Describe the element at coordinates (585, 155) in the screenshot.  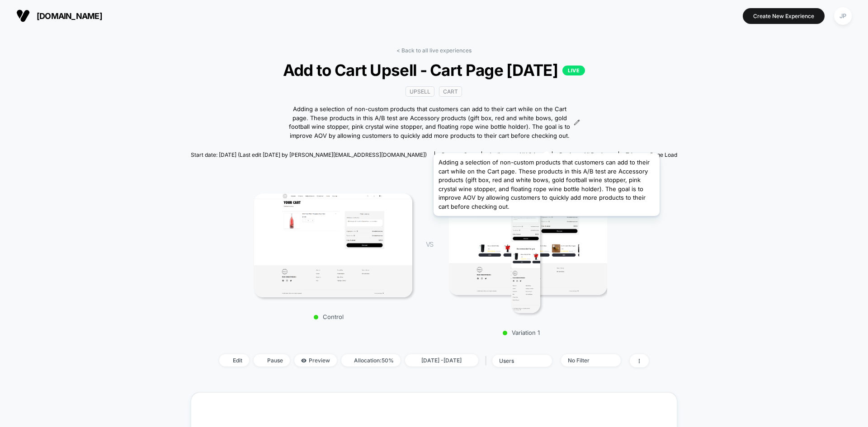
I see `span: Device:` at that location.